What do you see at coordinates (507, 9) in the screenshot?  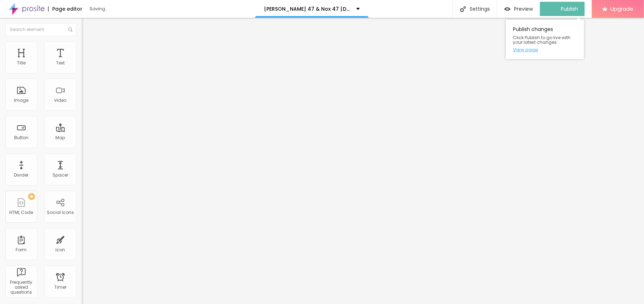 I see `img: view-1.svg` at bounding box center [507, 9].